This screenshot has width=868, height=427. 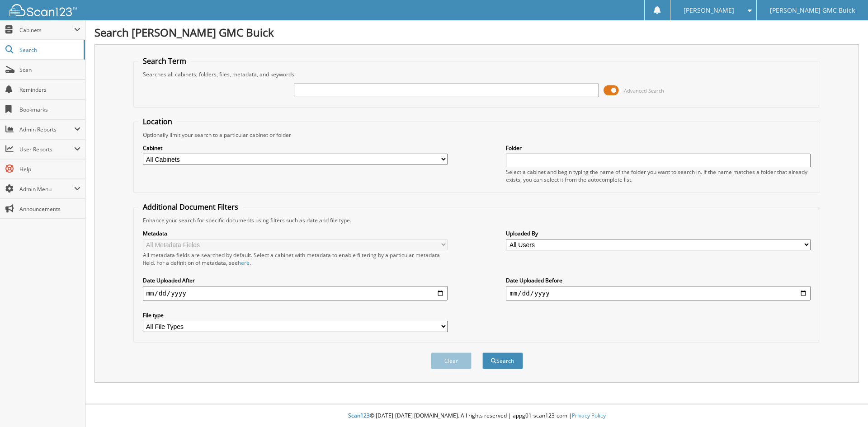 What do you see at coordinates (658, 148) in the screenshot?
I see `label: Folder` at bounding box center [658, 148].